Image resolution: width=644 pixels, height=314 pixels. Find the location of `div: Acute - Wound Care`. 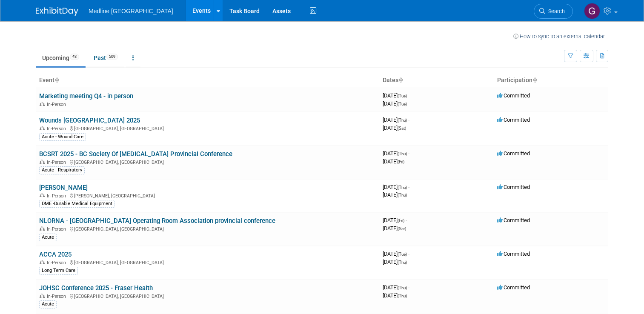

div: Acute - Wound Care is located at coordinates (63, 137).